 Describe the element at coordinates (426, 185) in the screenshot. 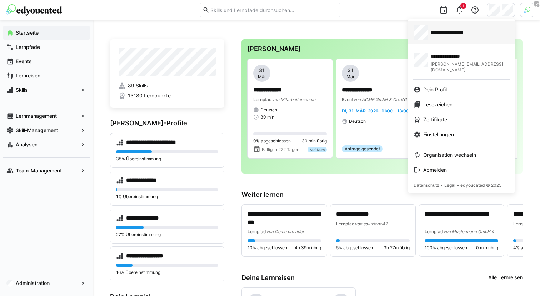

I see `span: Datenschutz` at that location.